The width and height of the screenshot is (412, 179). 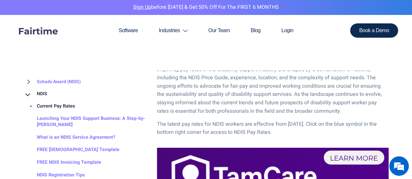 I want to click on a: FREE NDIS Invoicing Template, so click(x=63, y=163).